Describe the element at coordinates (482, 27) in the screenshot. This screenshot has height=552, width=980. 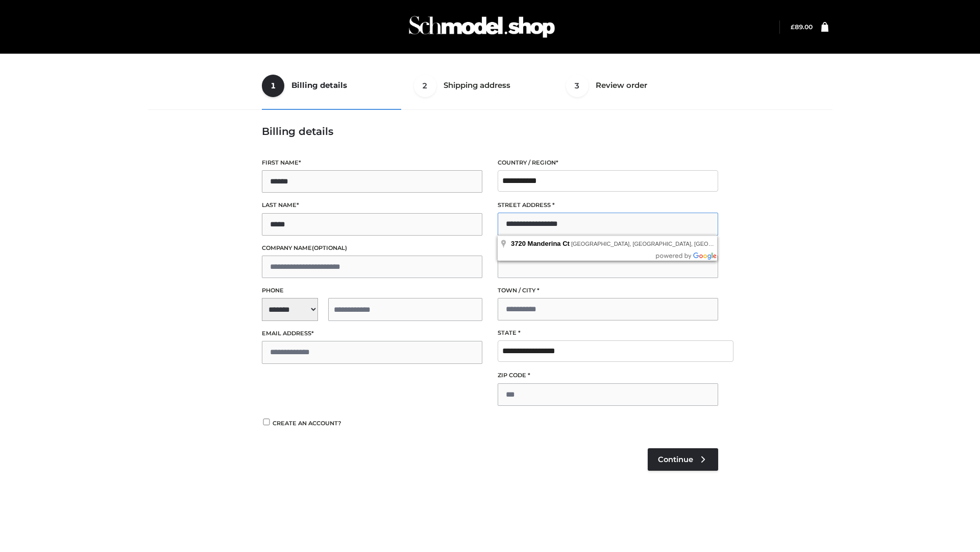
I see `a: Schmodel Admin 964` at that location.